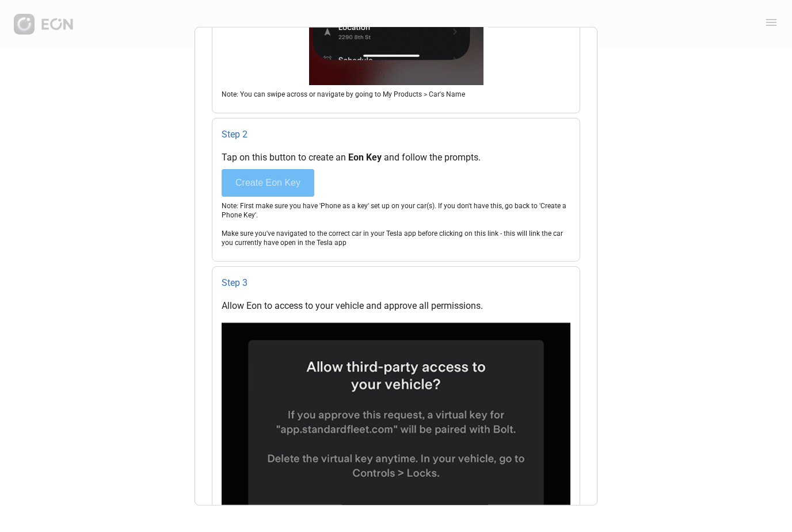  What do you see at coordinates (396, 306) in the screenshot?
I see `p: Allow Eon to access to your vehicle and approve all permissions.` at bounding box center [396, 306].